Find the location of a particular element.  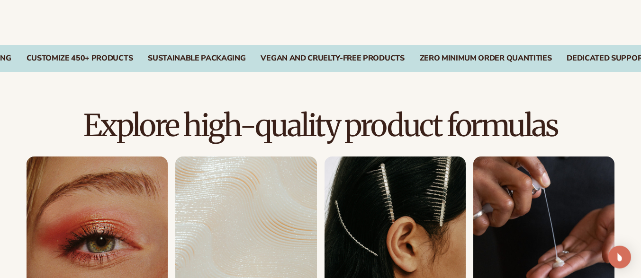

div: ZERO MINIMUM ORDER QUANTITIES is located at coordinates (485, 58).